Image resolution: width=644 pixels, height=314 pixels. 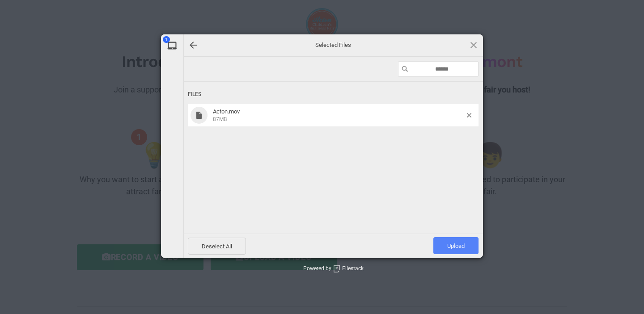 What do you see at coordinates (322, 269) in the screenshot?
I see `div: Powered by Filestack` at bounding box center [322, 269].